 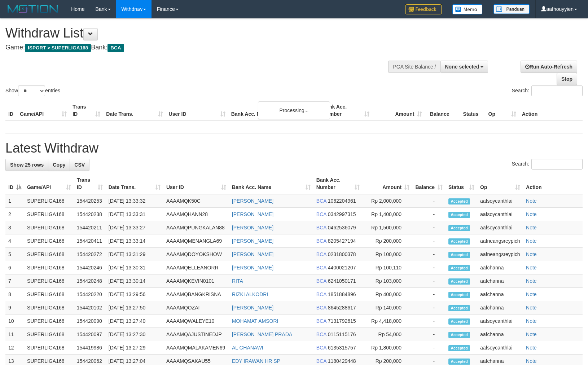 What do you see at coordinates (256, 361) in the screenshot?
I see `a: EDY IRAWAN HR SP` at bounding box center [256, 361].